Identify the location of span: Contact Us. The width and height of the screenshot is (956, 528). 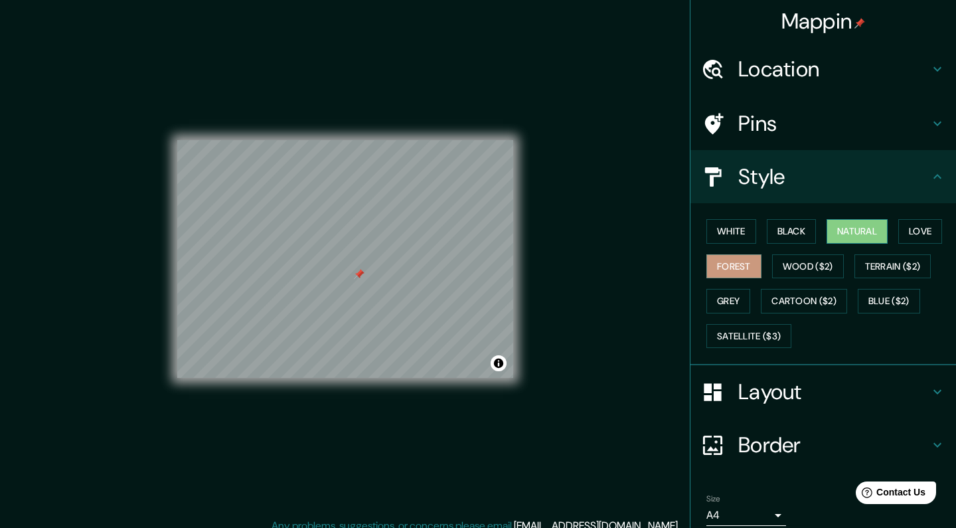
(63, 16).